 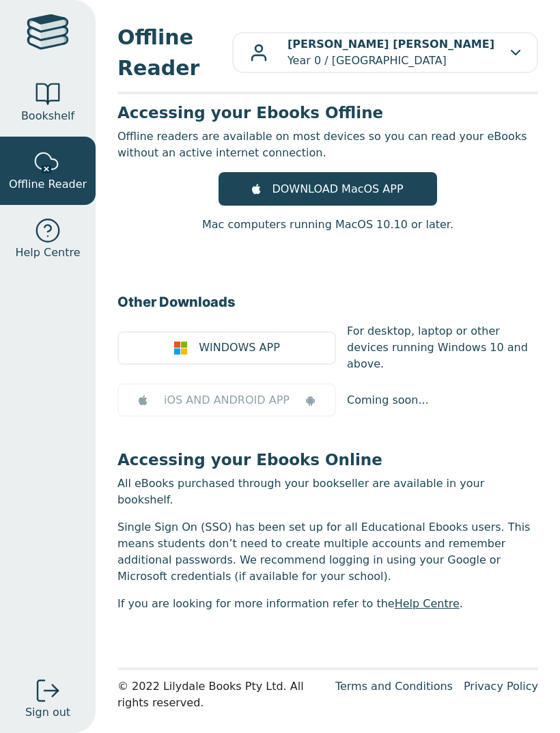 I want to click on span: iOS AND ANDROID APP, so click(x=226, y=400).